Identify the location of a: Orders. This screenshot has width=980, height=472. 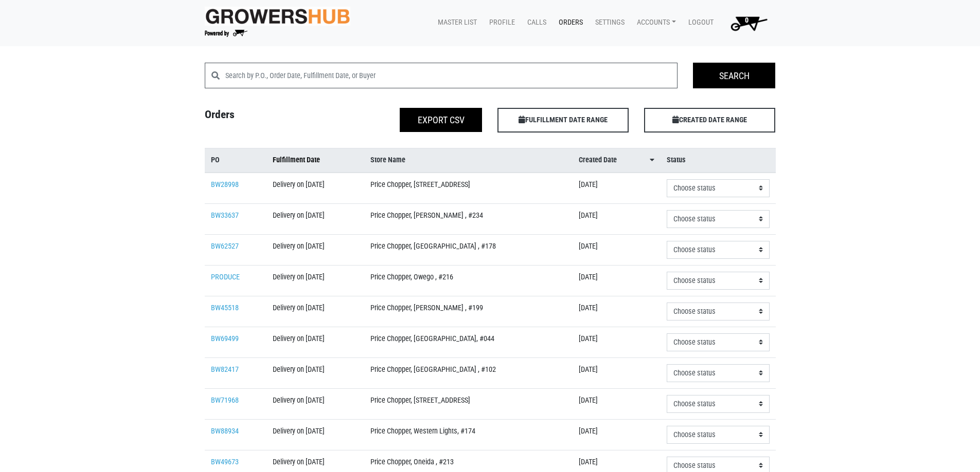
(569, 22).